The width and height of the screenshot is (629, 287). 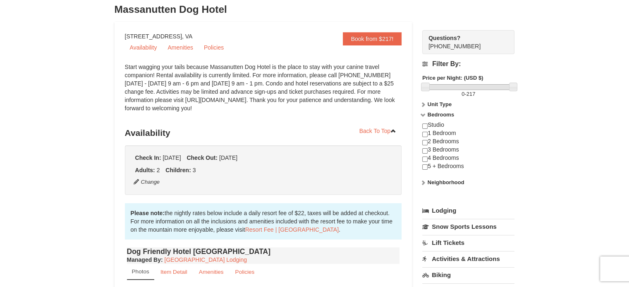 I want to click on h3: Availability, so click(x=263, y=133).